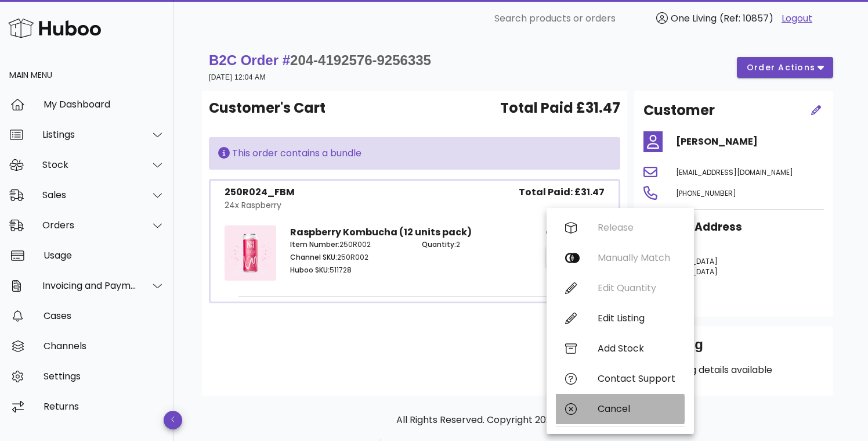 Image resolution: width=868 pixels, height=441 pixels. What do you see at coordinates (746, 18) in the screenshot?
I see `span: (Ref: 10857)` at bounding box center [746, 18].